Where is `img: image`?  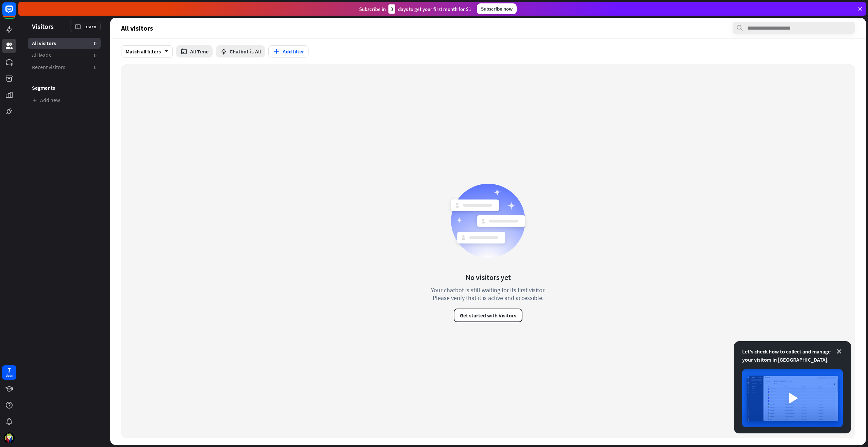 img: image is located at coordinates (793, 398).